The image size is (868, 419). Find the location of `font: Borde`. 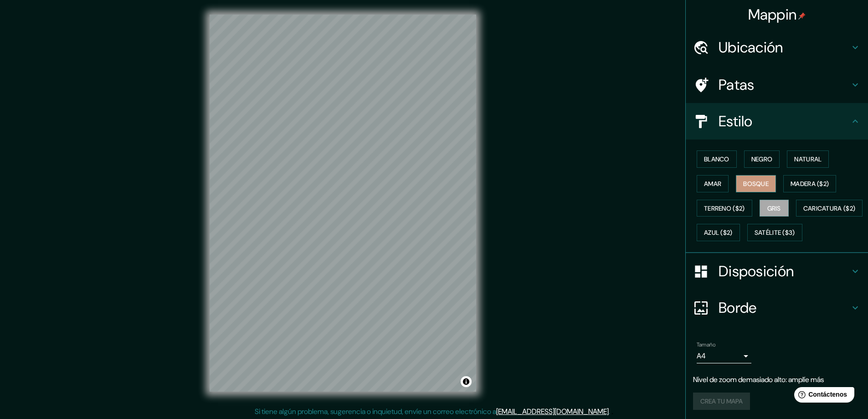

font: Borde is located at coordinates (737, 307).